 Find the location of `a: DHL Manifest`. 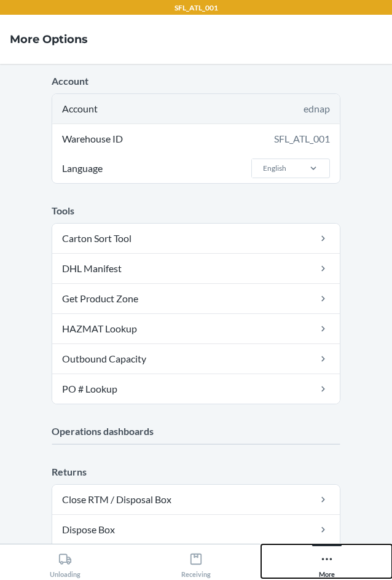

a: DHL Manifest is located at coordinates (196, 269).